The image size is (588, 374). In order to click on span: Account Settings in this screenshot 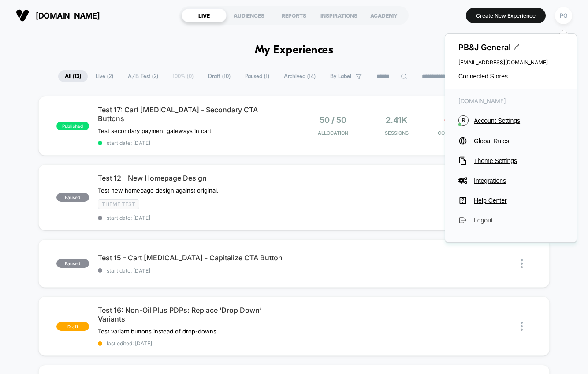, I will do `click(518, 121)`.